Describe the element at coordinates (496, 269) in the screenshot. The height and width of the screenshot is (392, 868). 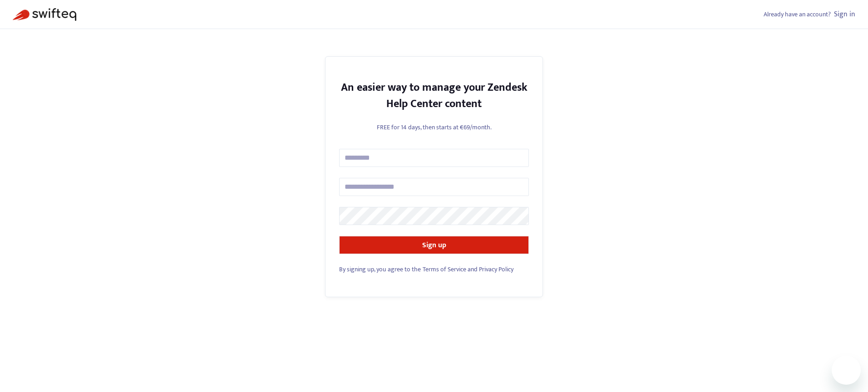
I see `a: Privacy Policy` at that location.